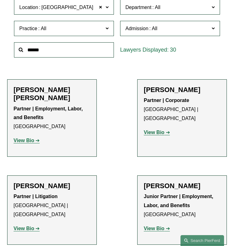 The image size is (234, 246). I want to click on strong: Junior Partner | Employment, Labor, and Benefits, so click(179, 201).